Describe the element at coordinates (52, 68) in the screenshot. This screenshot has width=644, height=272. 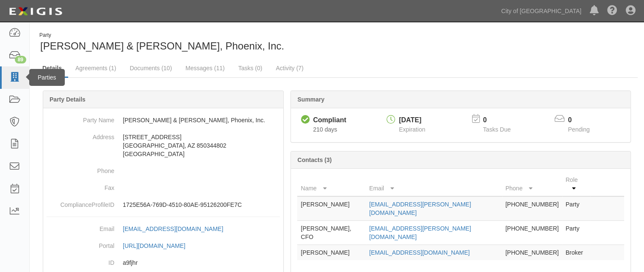
I see `a: Details` at that location.